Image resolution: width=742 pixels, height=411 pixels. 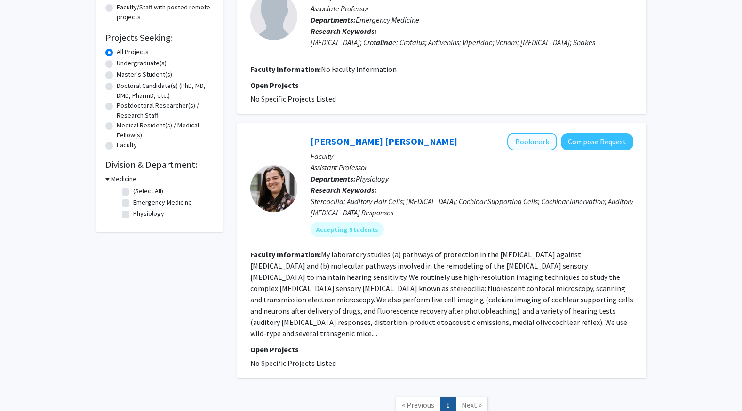 I want to click on h2: Division & Department:, so click(x=159, y=165).